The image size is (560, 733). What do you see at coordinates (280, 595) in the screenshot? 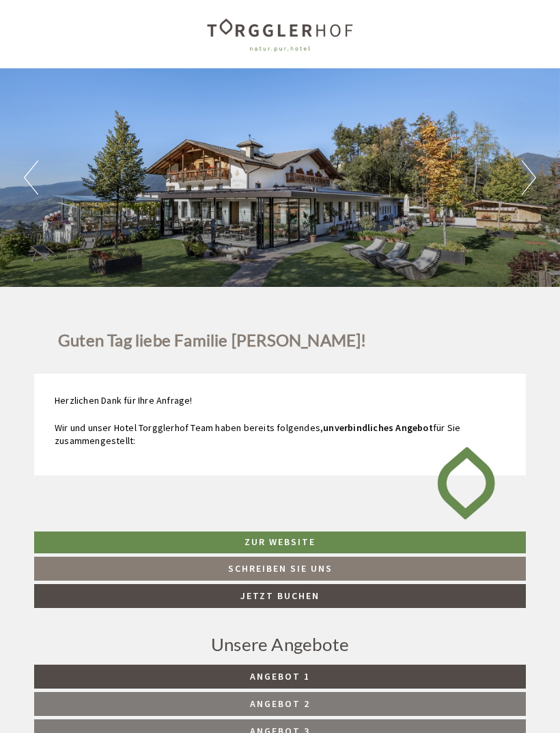
I see `a: Jetzt buchen` at bounding box center [280, 595].